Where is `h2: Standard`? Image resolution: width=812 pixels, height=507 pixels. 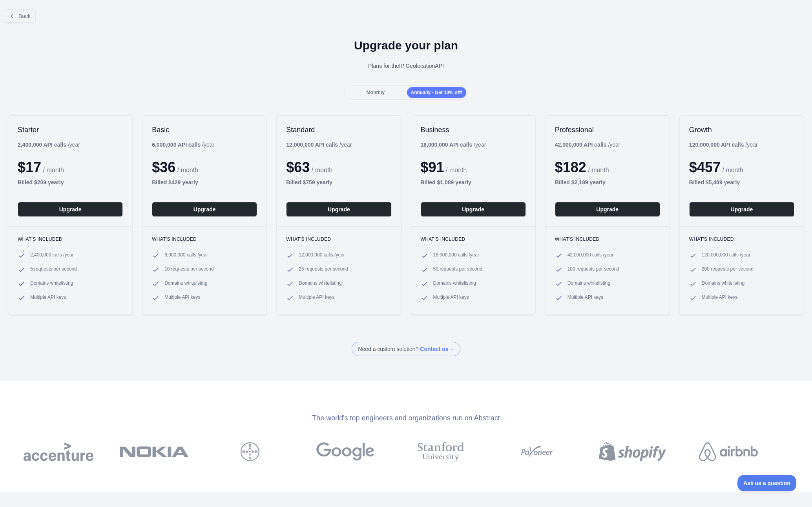 h2: Standard is located at coordinates (338, 130).